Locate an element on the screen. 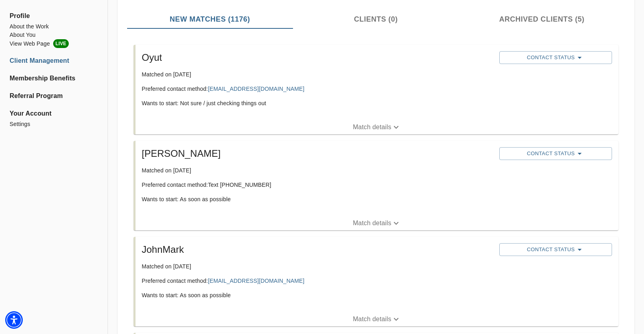  a: Membership Benefits is located at coordinates (54, 79).